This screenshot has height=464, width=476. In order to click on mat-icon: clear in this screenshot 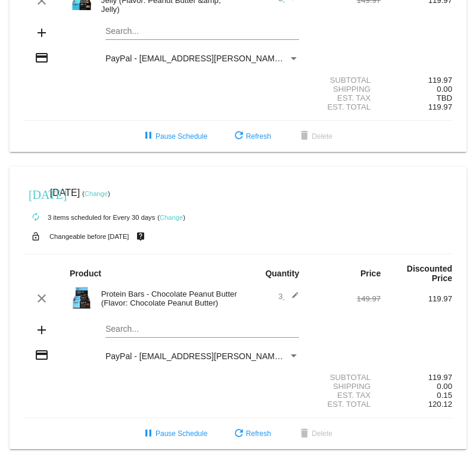, I will do `click(42, 299)`.